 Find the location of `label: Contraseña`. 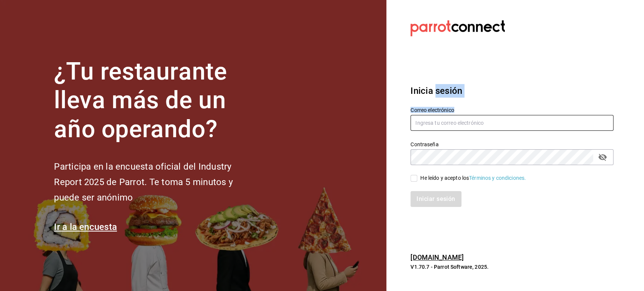

label: Contraseña is located at coordinates (512, 144).